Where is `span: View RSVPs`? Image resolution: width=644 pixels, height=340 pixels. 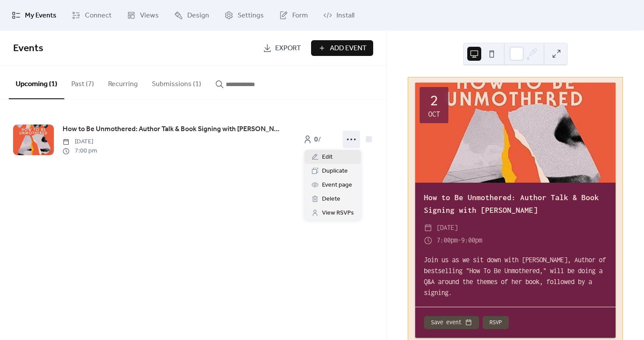 span: View RSVPs is located at coordinates (338, 213).